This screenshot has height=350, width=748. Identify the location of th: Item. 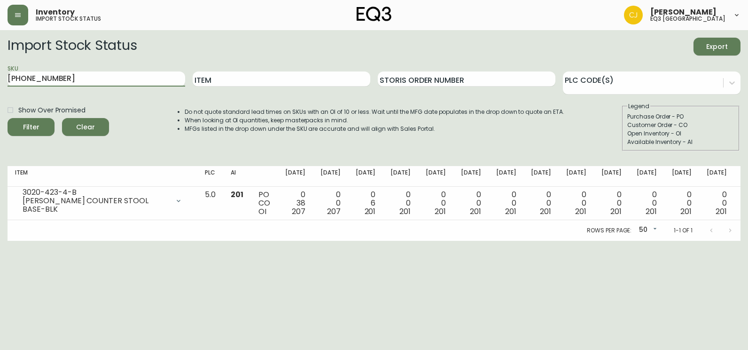
(102, 176).